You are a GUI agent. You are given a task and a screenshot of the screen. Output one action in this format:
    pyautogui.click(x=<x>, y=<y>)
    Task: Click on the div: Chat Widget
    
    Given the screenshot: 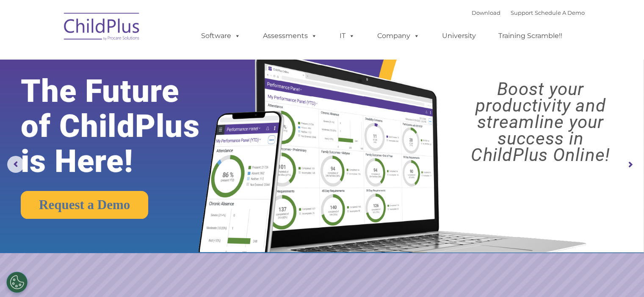 What is the action you would take?
    pyautogui.click(x=575, y=251)
    